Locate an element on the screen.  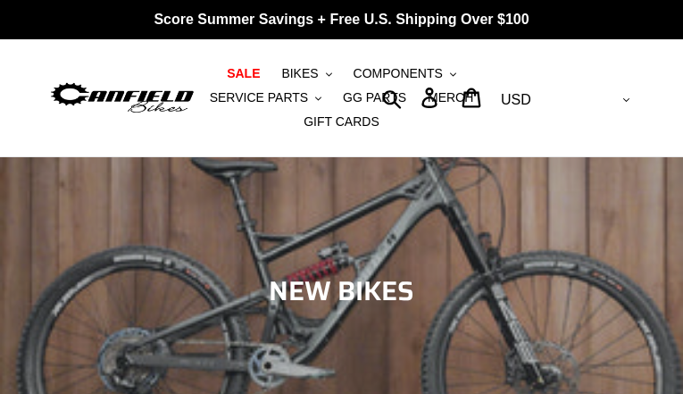
a: GG PARTS is located at coordinates (374, 97).